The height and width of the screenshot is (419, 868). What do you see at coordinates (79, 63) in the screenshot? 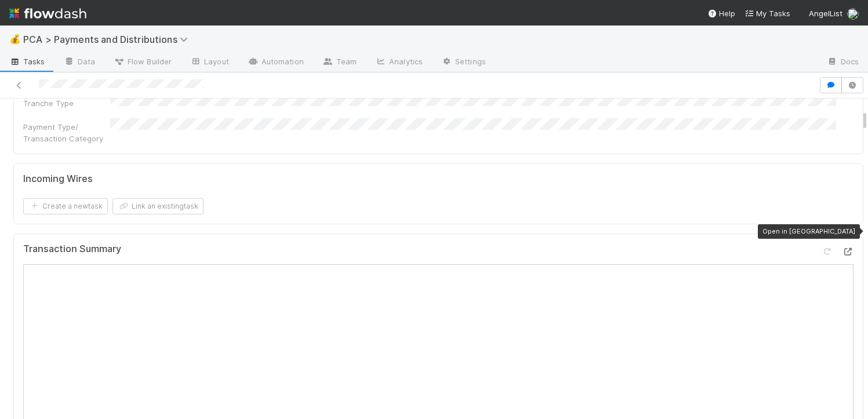
I see `a: Data` at bounding box center [79, 63].